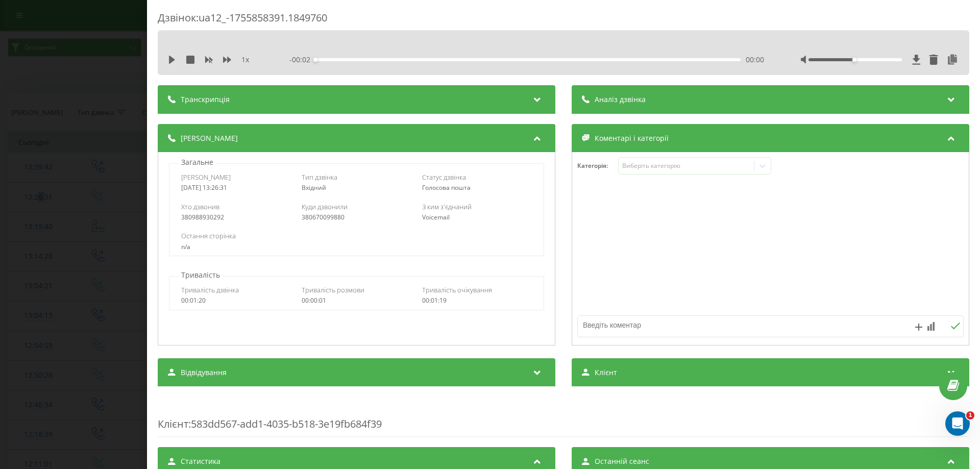 The width and height of the screenshot is (980, 469). Describe the element at coordinates (970, 416) in the screenshot. I see `span: 1` at that location.